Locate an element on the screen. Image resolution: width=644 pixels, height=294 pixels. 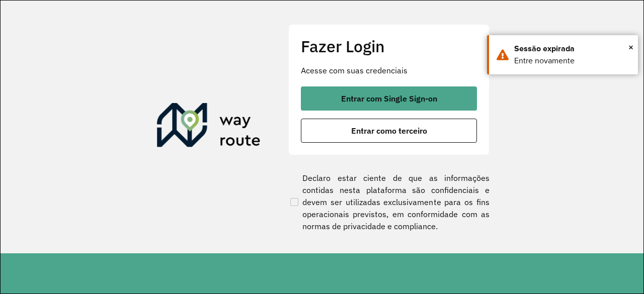
img: Roteirizador AmbevTech is located at coordinates (209, 127).